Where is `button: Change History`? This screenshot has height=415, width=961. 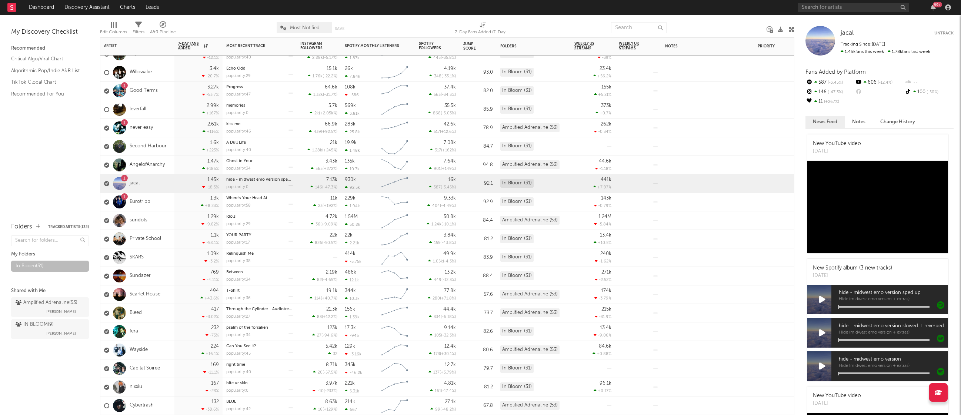
button: Change History is located at coordinates (898, 122).